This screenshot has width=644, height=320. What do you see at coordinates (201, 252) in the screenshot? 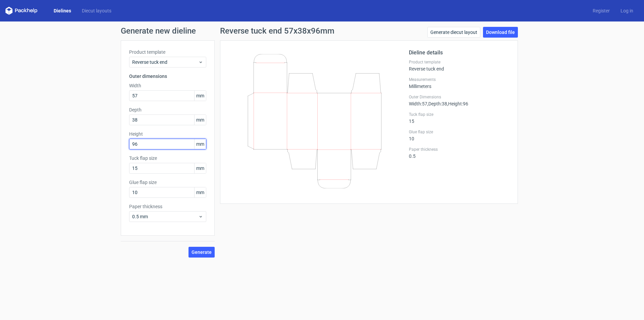
I see `button: Generate` at bounding box center [201, 252].